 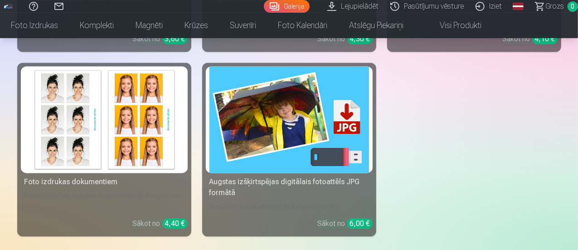 What do you see at coordinates (555, 6) in the screenshot?
I see `span: Grozs` at bounding box center [555, 6].